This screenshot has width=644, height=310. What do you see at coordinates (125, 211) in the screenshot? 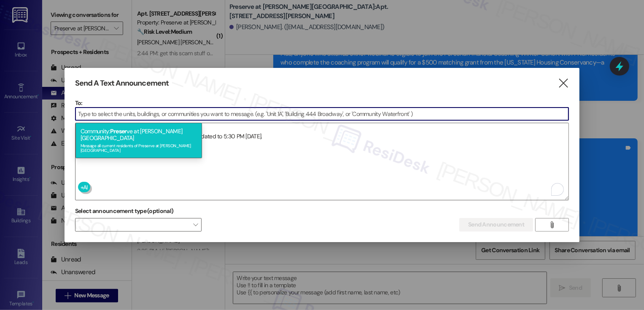
I see `label: Select announcement type (optional)` at bounding box center [125, 211].